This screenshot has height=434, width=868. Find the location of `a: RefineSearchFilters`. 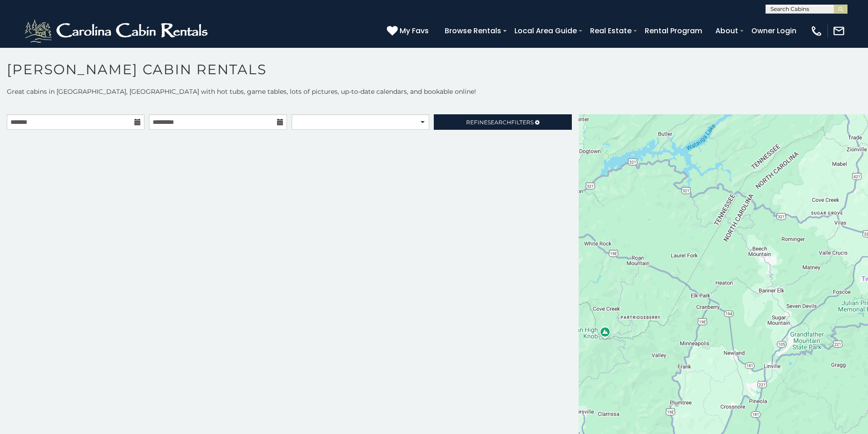

a: RefineSearchFilters is located at coordinates (503, 122).